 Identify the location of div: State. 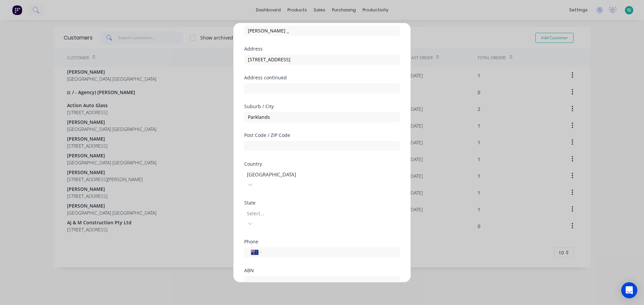
(322, 203).